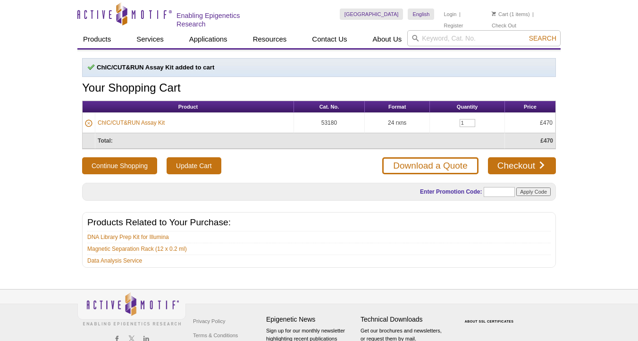 The height and width of the screenshot is (341, 638). I want to click on a: Register, so click(453, 25).